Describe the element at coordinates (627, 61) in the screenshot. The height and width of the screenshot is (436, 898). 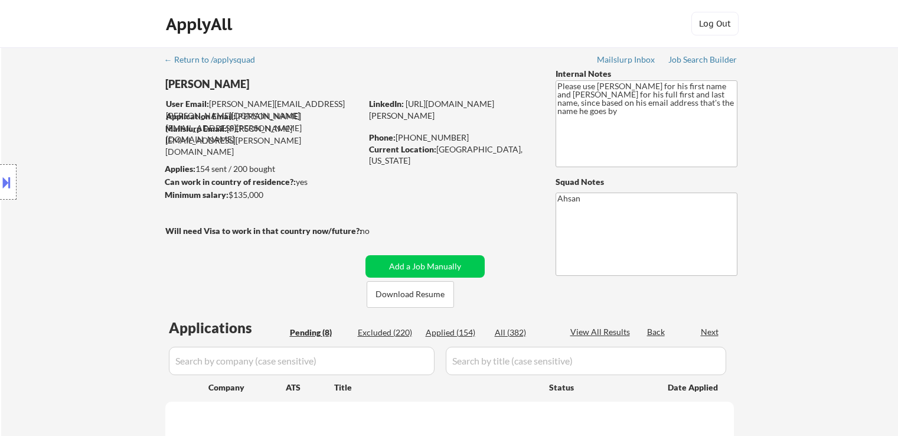
I see `a: Mailslurp Inbox` at that location.